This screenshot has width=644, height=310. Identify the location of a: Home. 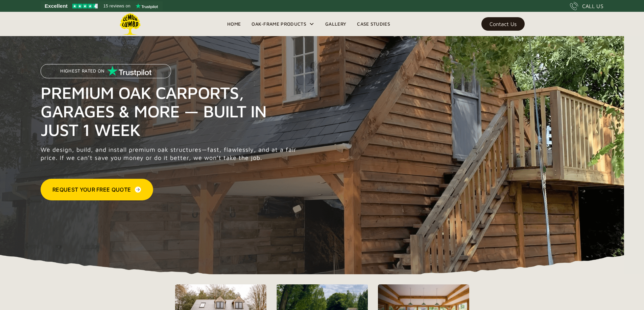
(234, 24).